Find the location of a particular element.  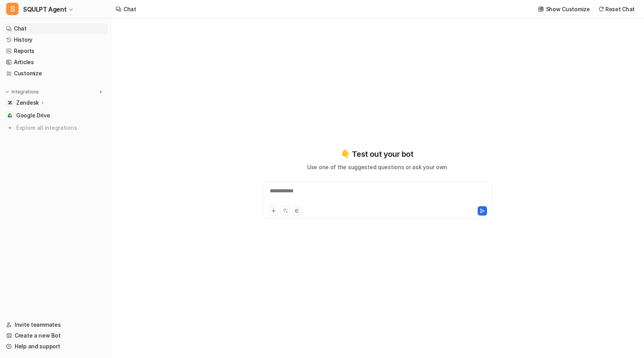

a: Help and support is located at coordinates (55, 347).